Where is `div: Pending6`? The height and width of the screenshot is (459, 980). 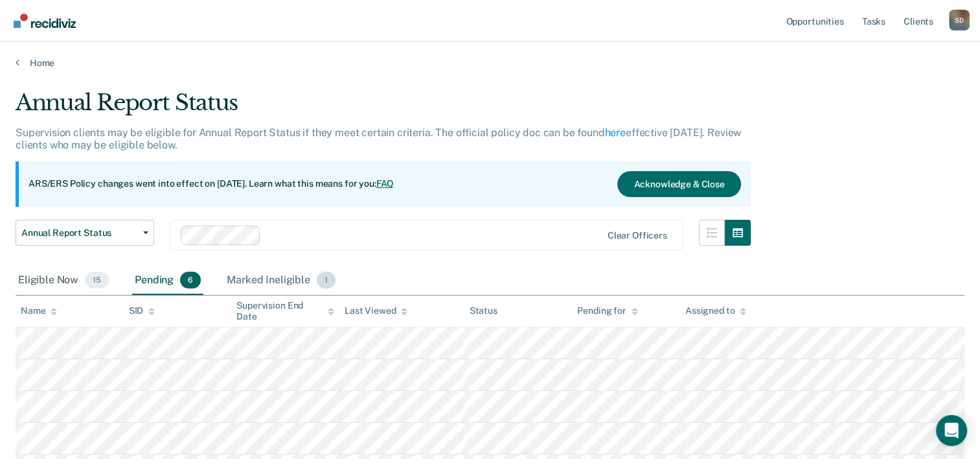 div: Pending6 is located at coordinates (168, 281).